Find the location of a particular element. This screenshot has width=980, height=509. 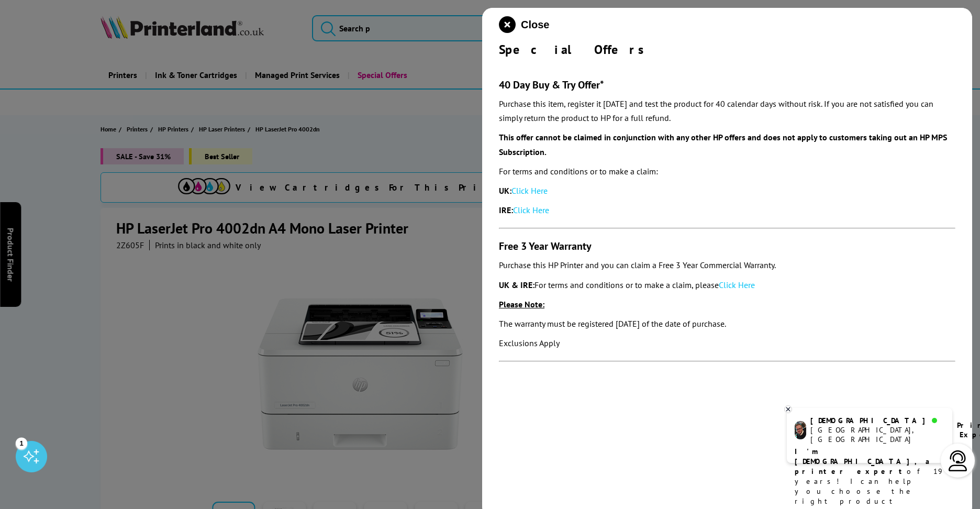

p: Purchase this HP Printer and you can claim a Free 3 Year Commercial Warranty. is located at coordinates (727, 265).